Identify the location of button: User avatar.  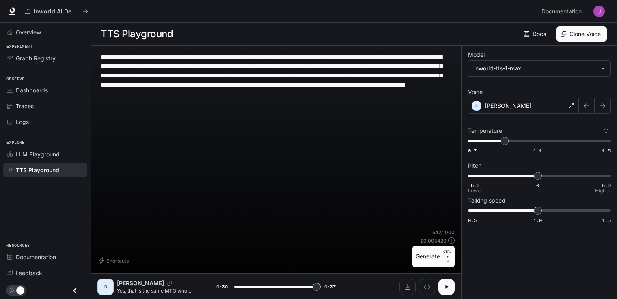
(599, 11).